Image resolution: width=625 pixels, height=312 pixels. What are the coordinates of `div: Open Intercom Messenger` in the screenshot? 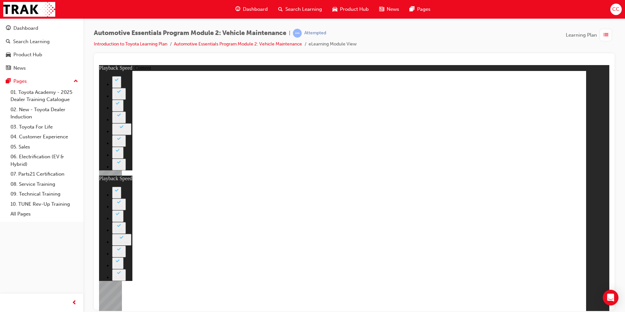 It's located at (610, 297).